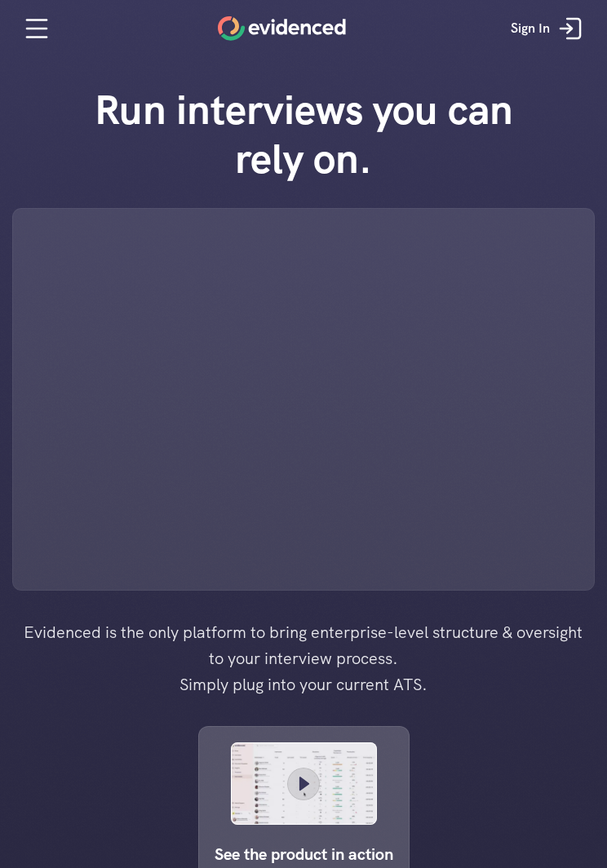 The width and height of the screenshot is (607, 868). What do you see at coordinates (282, 29) in the screenshot?
I see `a: Home` at bounding box center [282, 29].